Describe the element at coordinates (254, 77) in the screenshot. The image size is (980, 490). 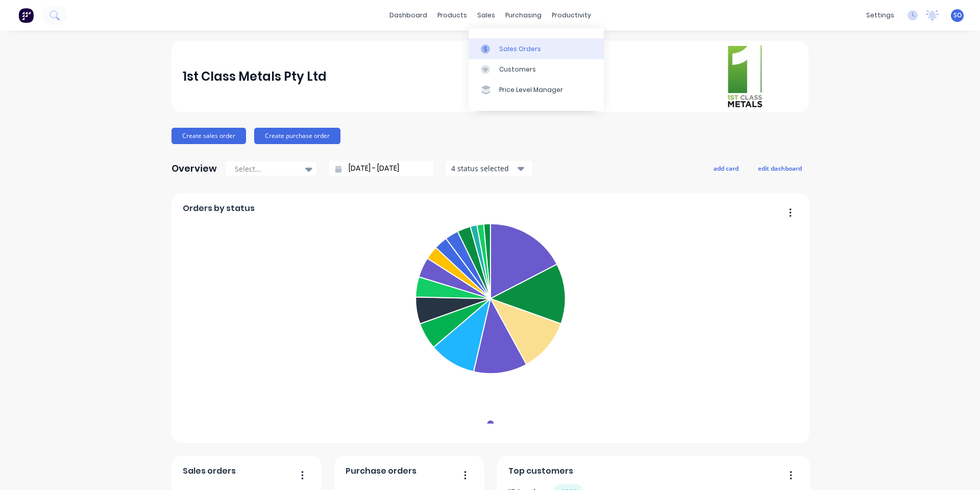
I see `div: 1st Class Metals Pty Ltd` at that location.